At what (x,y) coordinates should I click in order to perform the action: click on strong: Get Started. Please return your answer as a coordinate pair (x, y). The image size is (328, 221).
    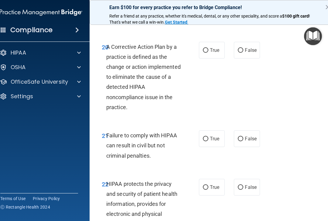
    Looking at the image, I should click on (176, 22).